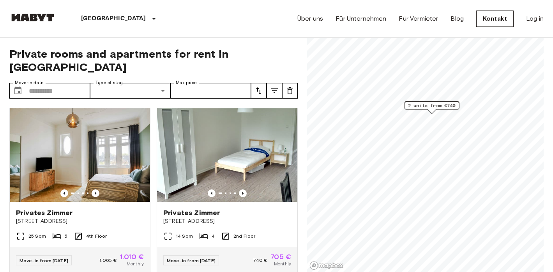 The image size is (553, 272). What do you see at coordinates (29, 83) in the screenshot?
I see `label: Move-in date` at bounding box center [29, 83].